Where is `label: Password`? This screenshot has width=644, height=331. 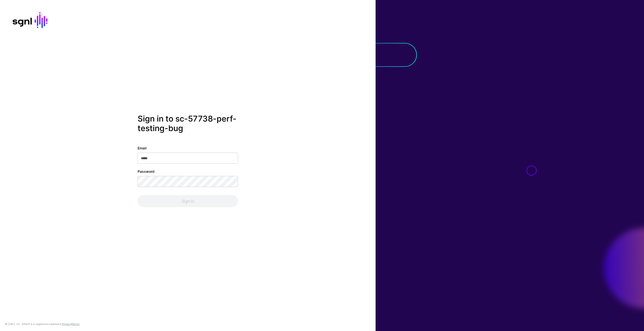 label: Password is located at coordinates (146, 171).